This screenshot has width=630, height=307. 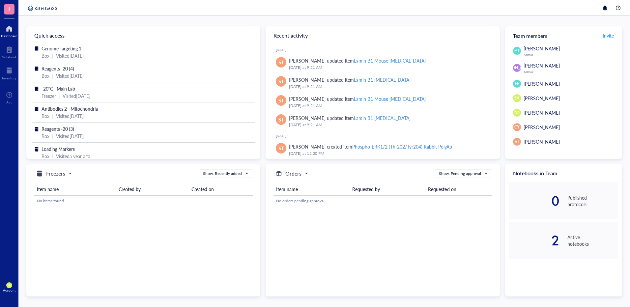 What do you see at coordinates (49, 96) in the screenshot?
I see `div: Freezer` at bounding box center [49, 96].